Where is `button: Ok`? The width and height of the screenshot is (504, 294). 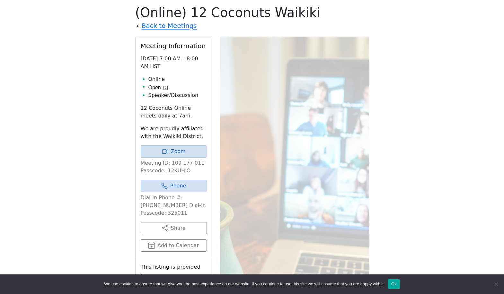 button: Ok is located at coordinates (394, 284).